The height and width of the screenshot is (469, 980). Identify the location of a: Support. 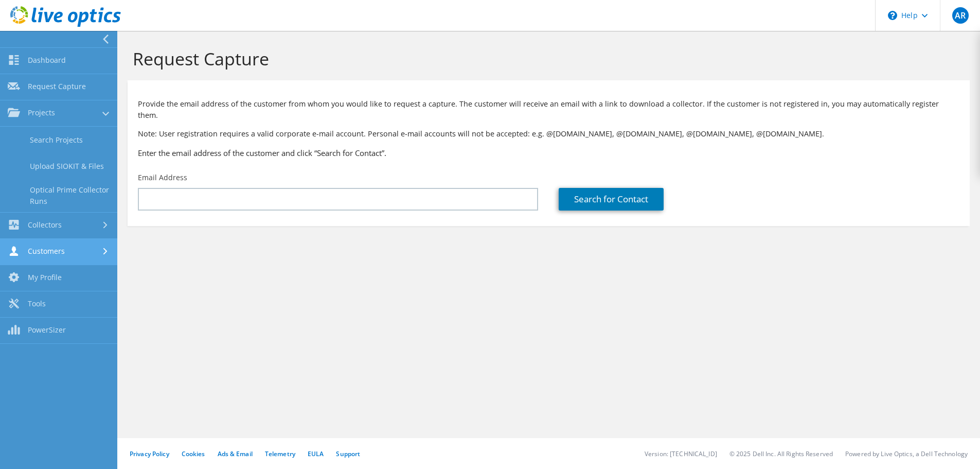
(348, 453).